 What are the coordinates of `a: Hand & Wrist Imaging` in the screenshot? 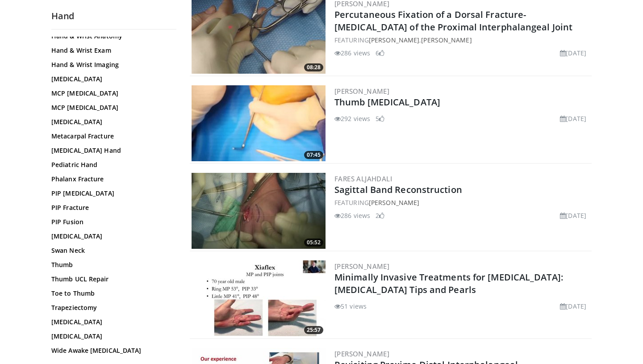 It's located at (112, 65).